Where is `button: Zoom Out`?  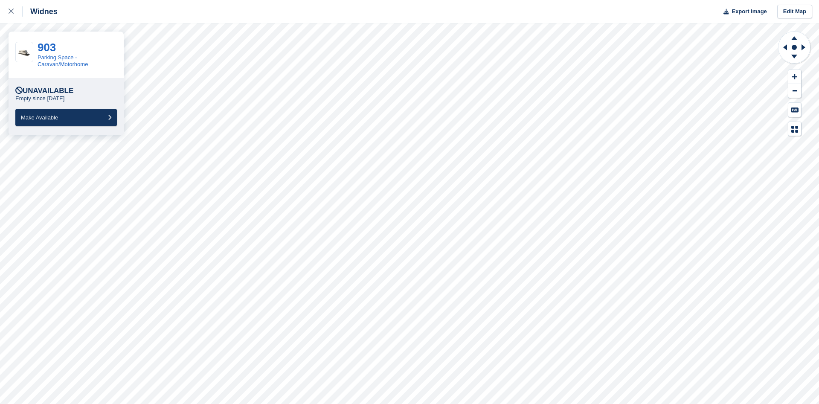
button: Zoom Out is located at coordinates (795, 91).